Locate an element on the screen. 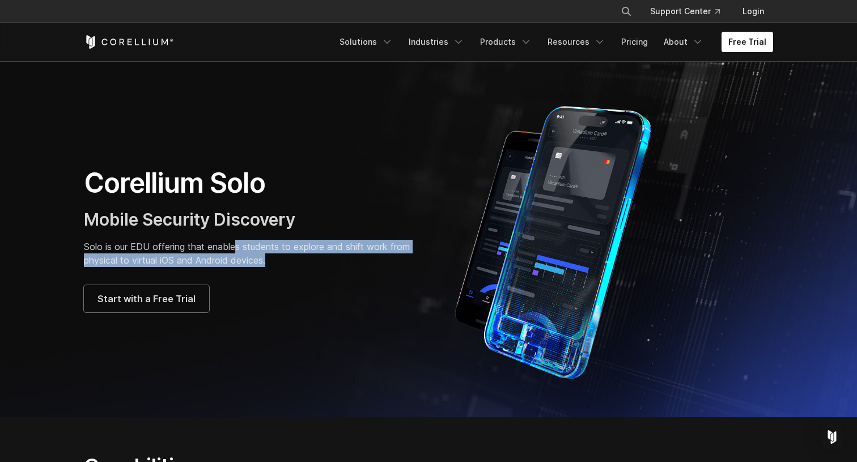 The width and height of the screenshot is (857, 462). span: Start with a Free Trial is located at coordinates (146, 299).